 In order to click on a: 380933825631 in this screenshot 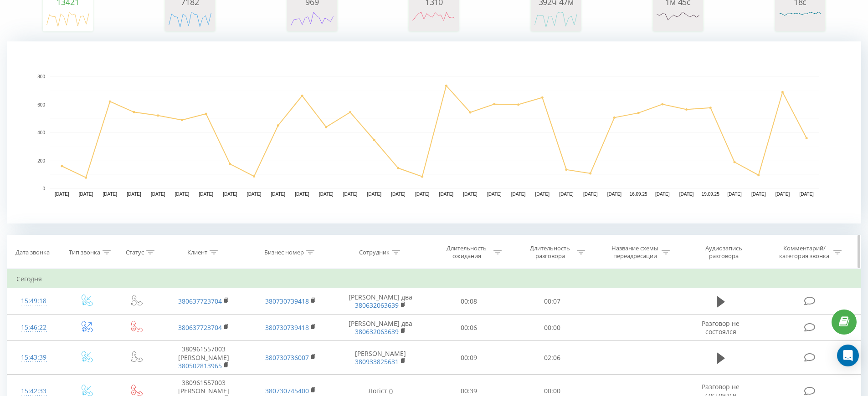, I will do `click(377, 361)`.